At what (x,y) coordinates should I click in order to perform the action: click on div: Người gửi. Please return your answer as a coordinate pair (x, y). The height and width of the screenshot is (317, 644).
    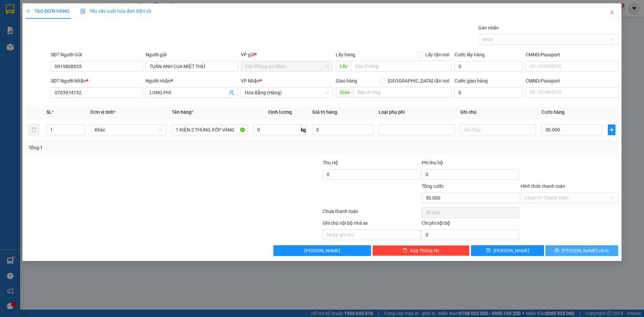
    Looking at the image, I should click on (191, 55).